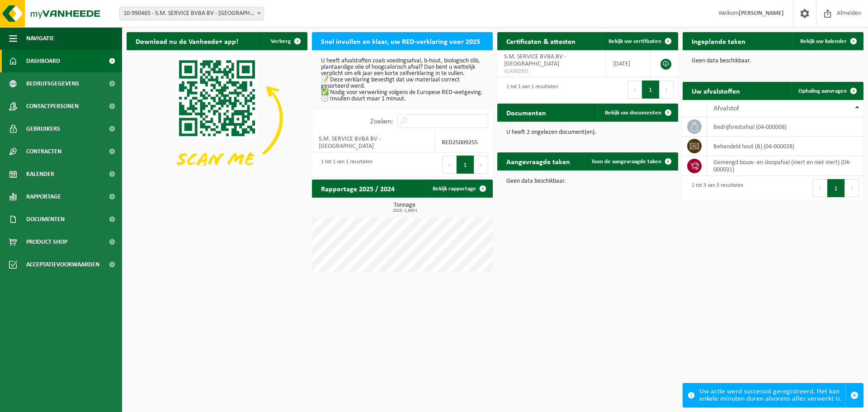 This screenshot has width=868, height=412. I want to click on a: Toon de aangevraagde taken, so click(631, 162).